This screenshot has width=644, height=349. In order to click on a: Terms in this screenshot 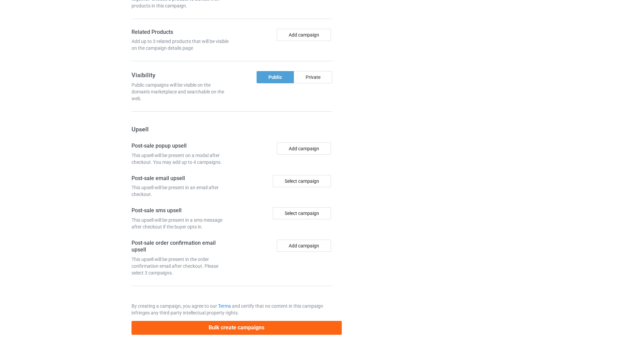, I will do `click(224, 306)`.